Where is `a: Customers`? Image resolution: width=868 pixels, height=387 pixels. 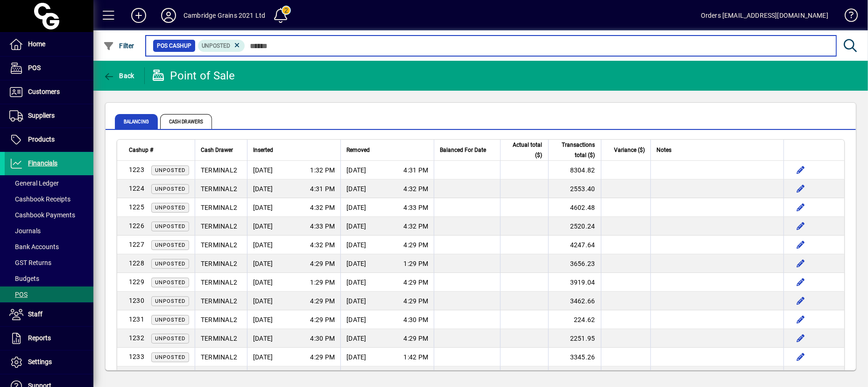
a: Customers is located at coordinates (49, 92).